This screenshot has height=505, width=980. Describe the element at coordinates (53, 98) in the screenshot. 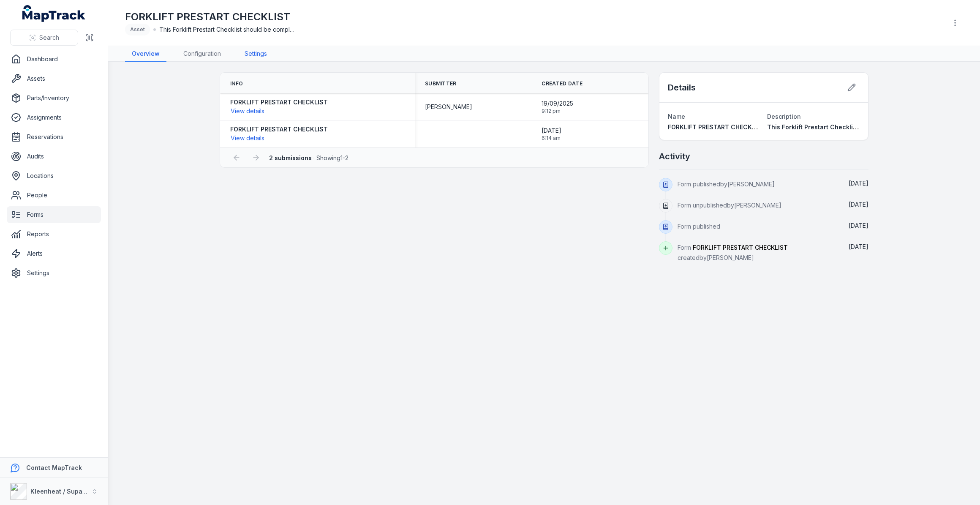

I see `a: Parts/Inventory` at that location.